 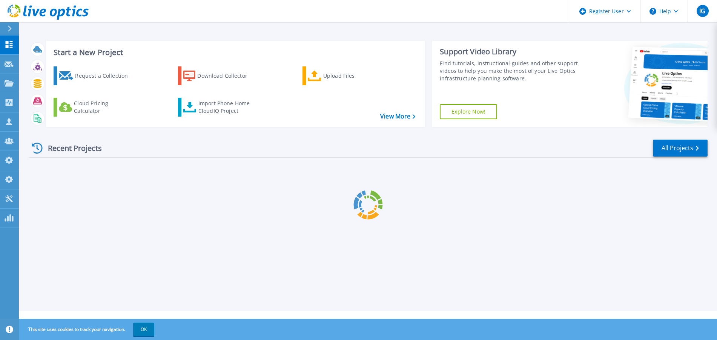 What do you see at coordinates (71, 148) in the screenshot?
I see `div: Recent Projects` at bounding box center [71, 148].